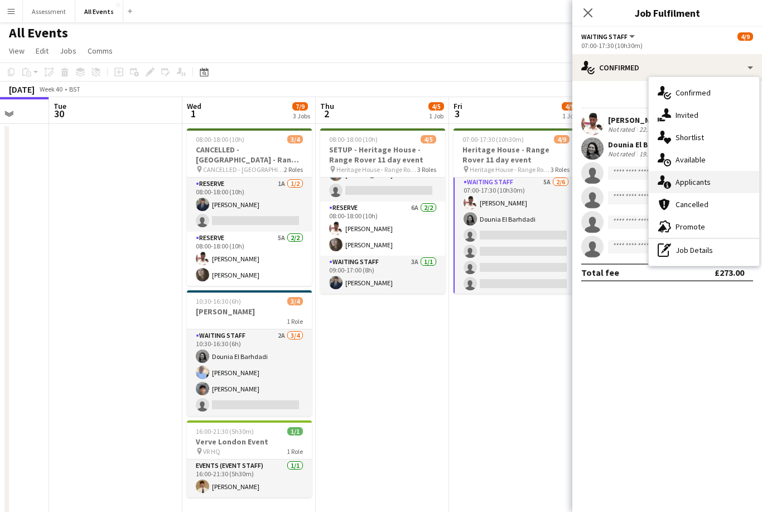 The image size is (762, 512). I want to click on span: 1, so click(193, 113).